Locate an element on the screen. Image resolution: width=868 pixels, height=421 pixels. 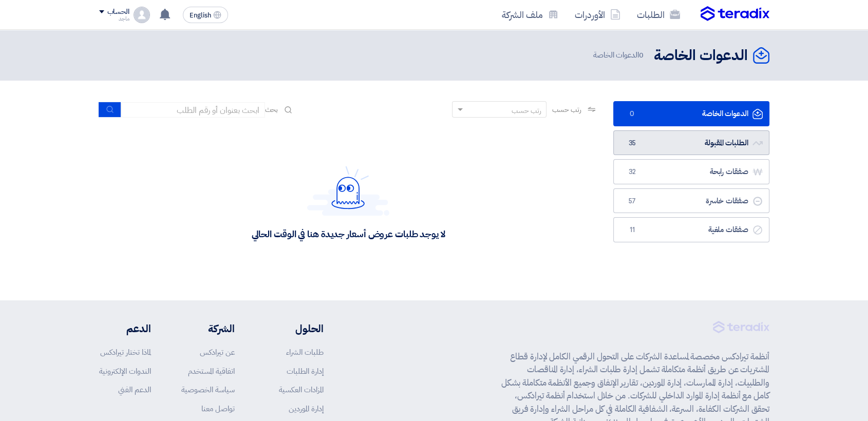
span: 32 is located at coordinates (632, 172).